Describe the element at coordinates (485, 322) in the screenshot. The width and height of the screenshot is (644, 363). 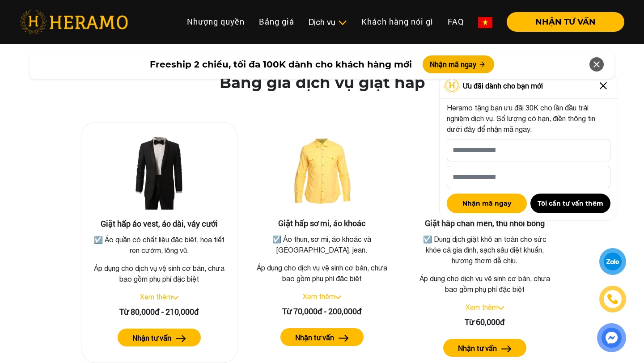
I see `div: Từ 60,000đ` at that location.